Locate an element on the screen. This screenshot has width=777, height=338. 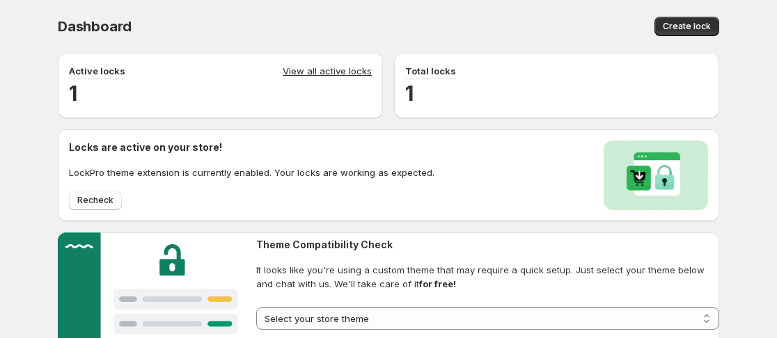
button: Create lock is located at coordinates (686, 26).